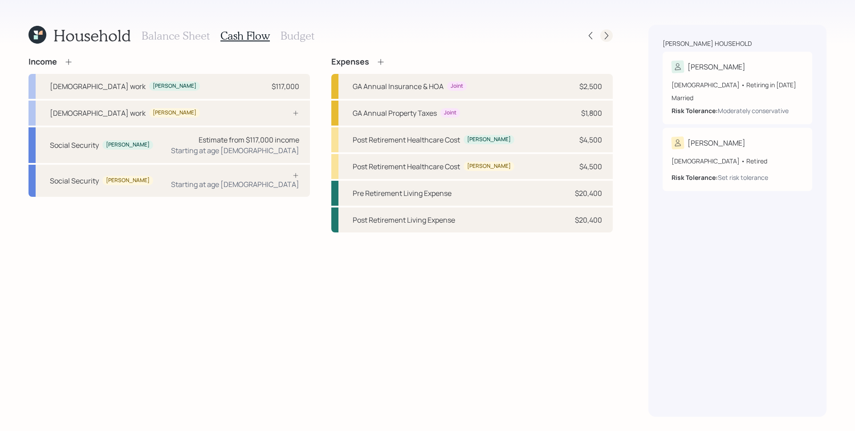  I want to click on div: $117,000, so click(286, 86).